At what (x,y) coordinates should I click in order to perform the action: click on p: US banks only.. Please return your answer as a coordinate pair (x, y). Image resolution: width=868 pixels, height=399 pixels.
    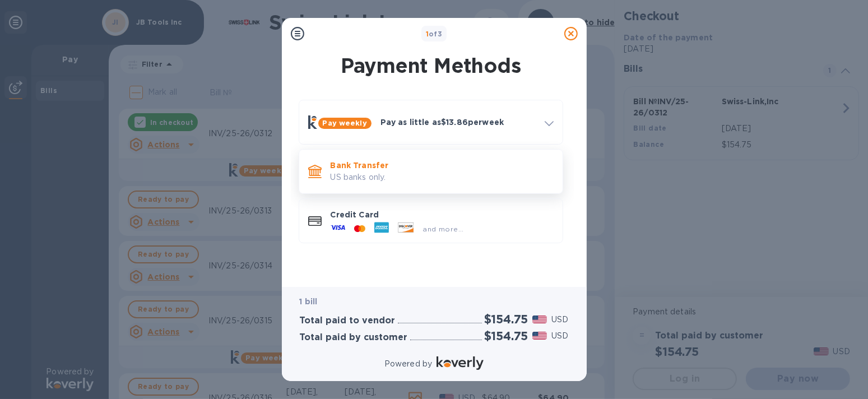
    Looking at the image, I should click on (442, 177).